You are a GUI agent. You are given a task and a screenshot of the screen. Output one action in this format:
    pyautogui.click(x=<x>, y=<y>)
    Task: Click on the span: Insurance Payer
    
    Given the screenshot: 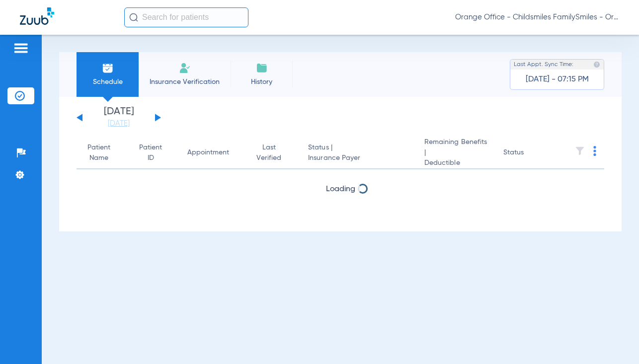 What is the action you would take?
    pyautogui.click(x=358, y=158)
    